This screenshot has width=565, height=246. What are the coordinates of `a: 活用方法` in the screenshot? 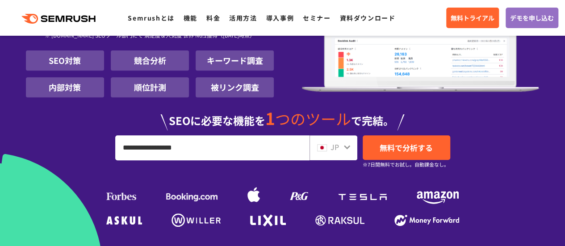 It's located at (243, 18).